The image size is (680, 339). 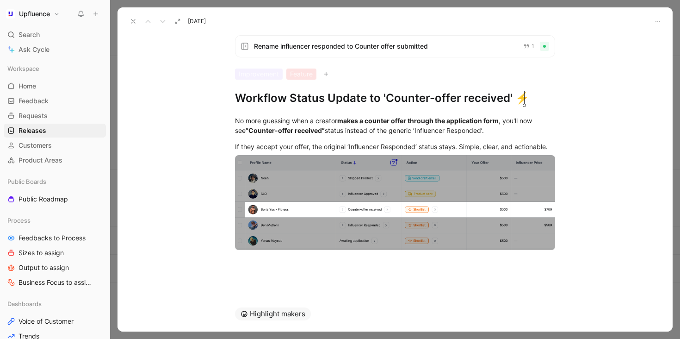 I want to click on span: Process, so click(x=19, y=220).